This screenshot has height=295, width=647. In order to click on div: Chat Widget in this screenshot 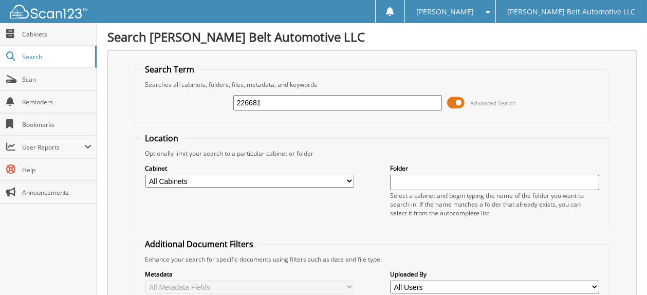, I will do `click(621, 270)`.